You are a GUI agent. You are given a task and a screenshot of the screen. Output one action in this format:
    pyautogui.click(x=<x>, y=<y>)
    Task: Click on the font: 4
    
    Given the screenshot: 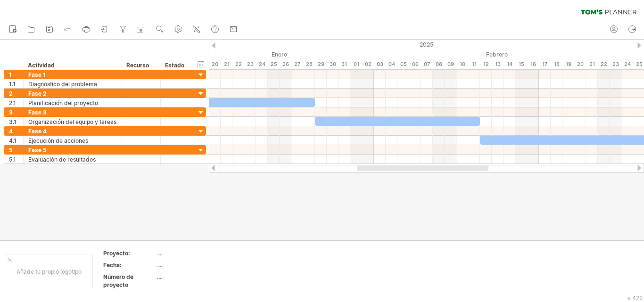 What is the action you would take?
    pyautogui.click(x=11, y=131)
    